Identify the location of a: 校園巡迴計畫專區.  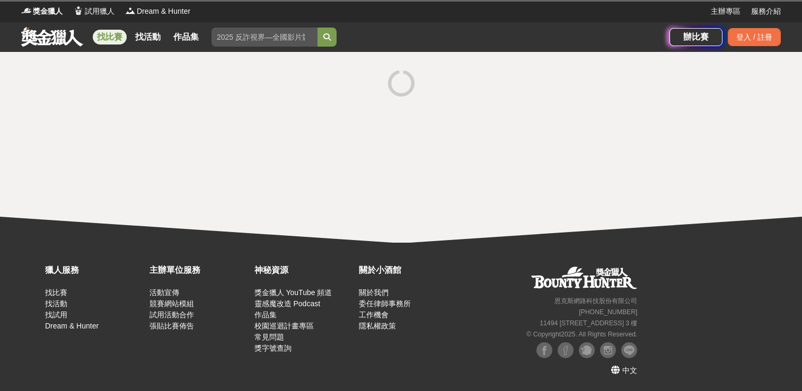
(284, 326).